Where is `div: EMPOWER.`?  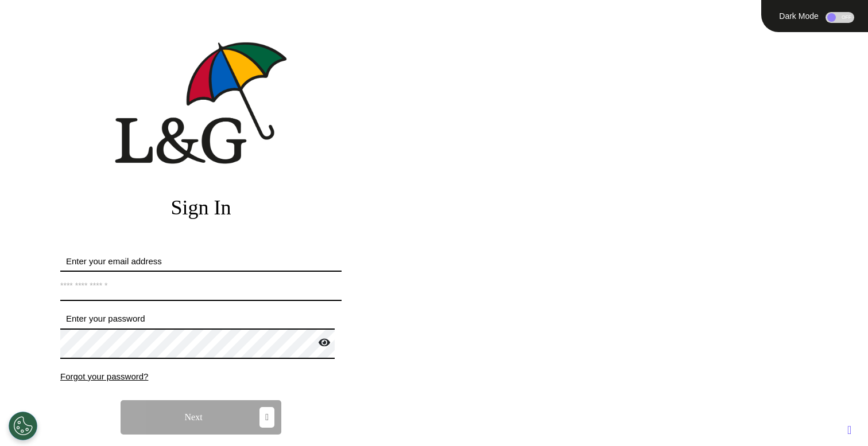
div: EMPOWER. is located at coordinates (647, 83).